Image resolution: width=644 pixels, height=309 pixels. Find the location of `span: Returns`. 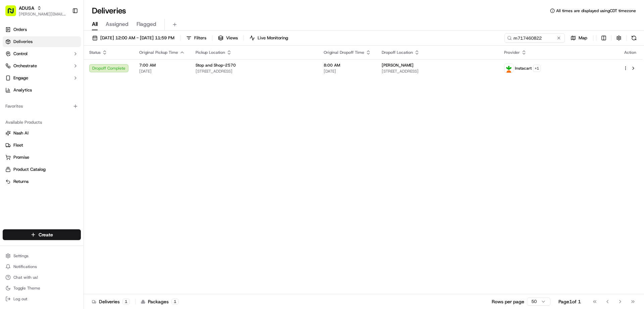

span: Returns is located at coordinates (21, 181).